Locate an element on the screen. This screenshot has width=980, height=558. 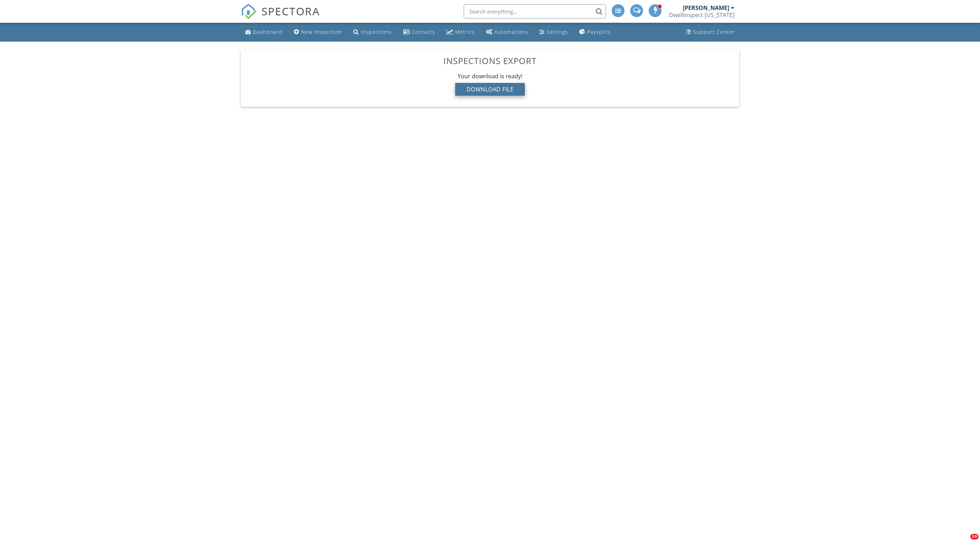
div: Inspections is located at coordinates (376, 32).